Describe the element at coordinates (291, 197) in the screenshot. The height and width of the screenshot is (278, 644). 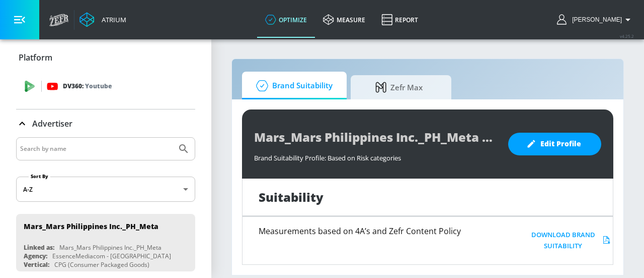
I see `h1: Suitability` at that location.